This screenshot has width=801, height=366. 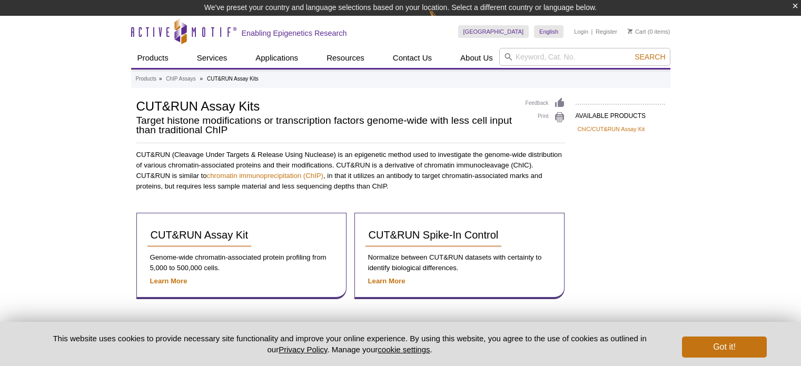 I want to click on a: Print, so click(x=545, y=117).